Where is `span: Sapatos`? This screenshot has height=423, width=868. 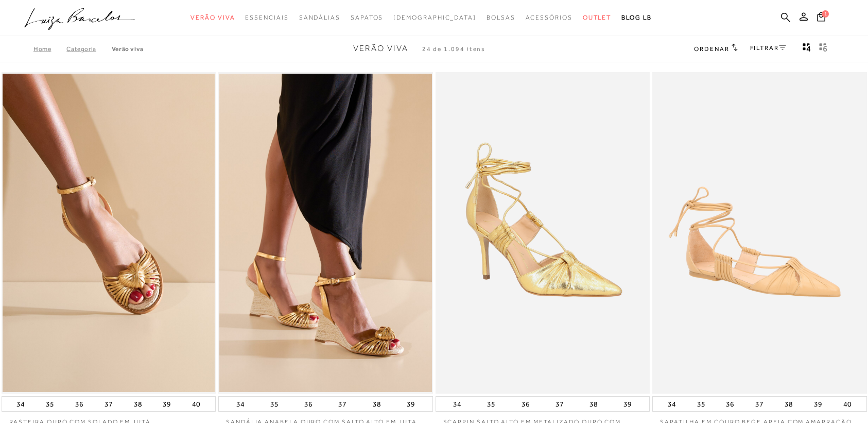 span: Sapatos is located at coordinates (366, 18).